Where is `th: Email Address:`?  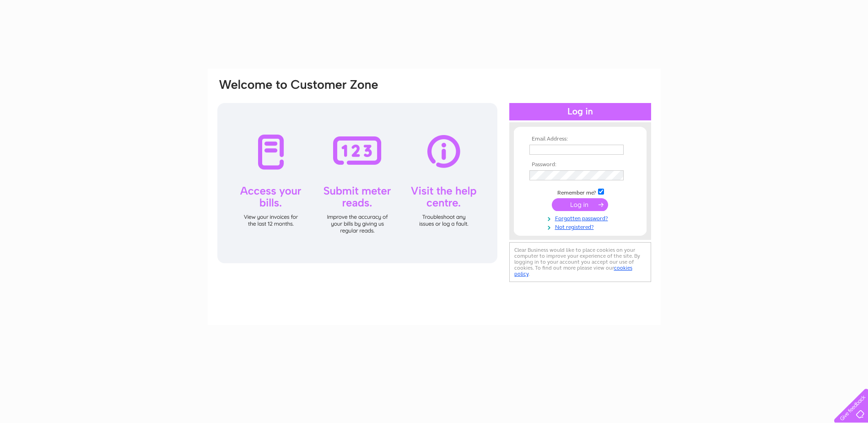 th: Email Address: is located at coordinates (580, 139).